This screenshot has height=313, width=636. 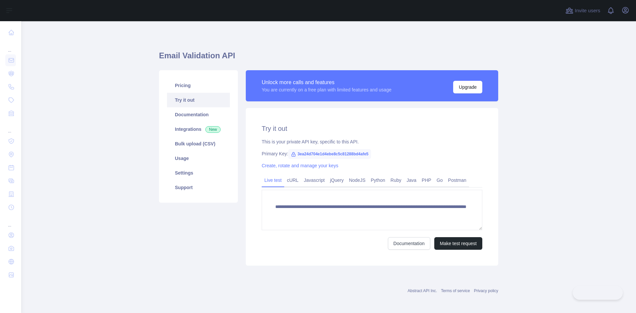 What do you see at coordinates (336, 180) in the screenshot?
I see `a: jQuery` at bounding box center [336, 180].